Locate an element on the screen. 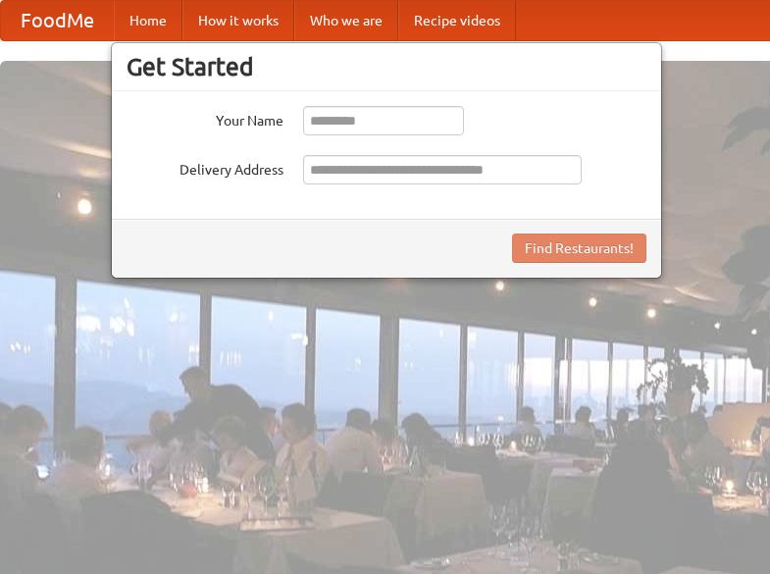 Image resolution: width=770 pixels, height=574 pixels. label: Delivery Address is located at coordinates (205, 167).